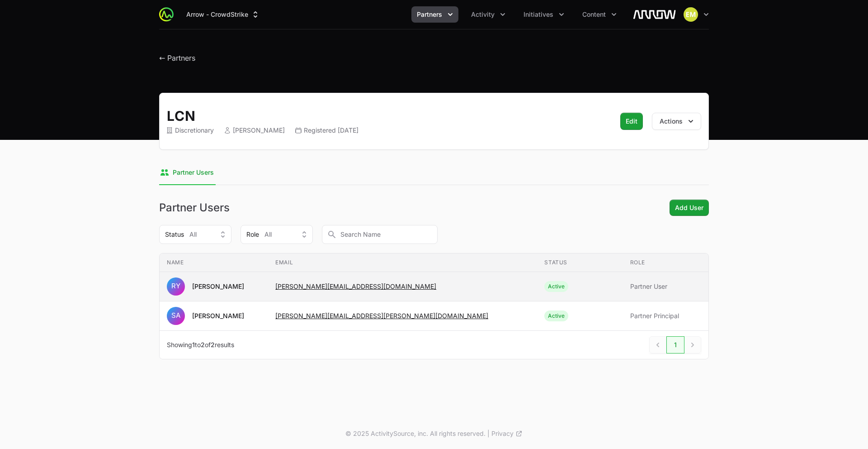 Image resolution: width=868 pixels, height=449 pixels. What do you see at coordinates (253, 235) in the screenshot?
I see `span: Role` at bounding box center [253, 235].